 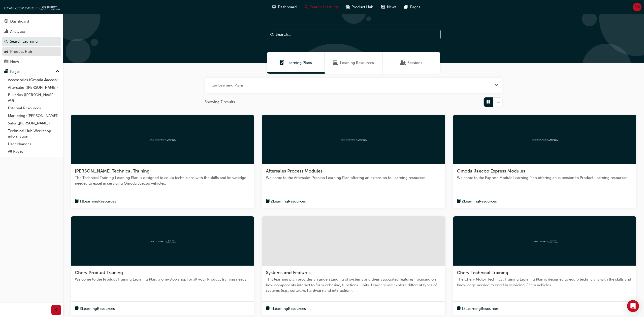 I want to click on span: Welcome to the Product Training Learning Plan, a one-stop shop for all your Product training needs., so click(x=162, y=279).